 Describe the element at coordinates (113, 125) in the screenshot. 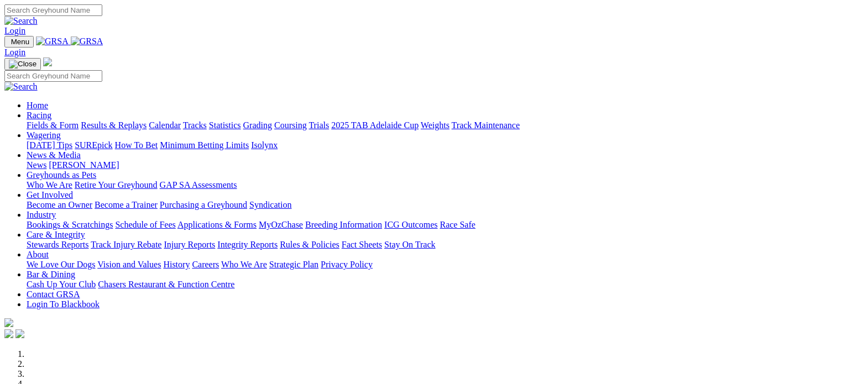

I see `a: Results & Replays` at that location.